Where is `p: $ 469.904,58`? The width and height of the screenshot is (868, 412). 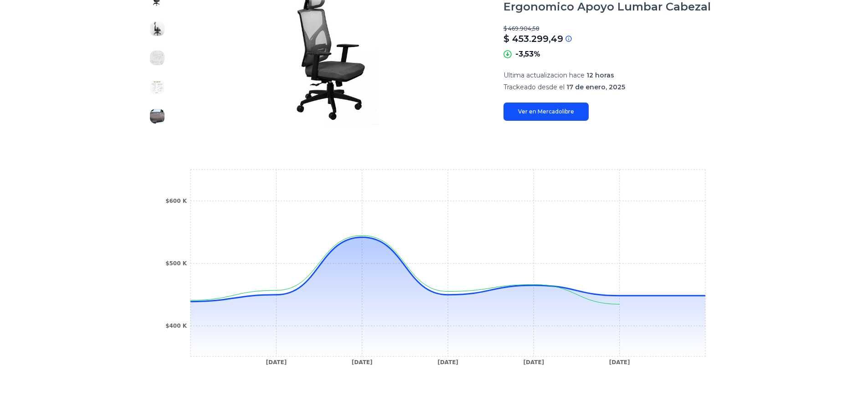 p: $ 469.904,58 is located at coordinates (614, 28).